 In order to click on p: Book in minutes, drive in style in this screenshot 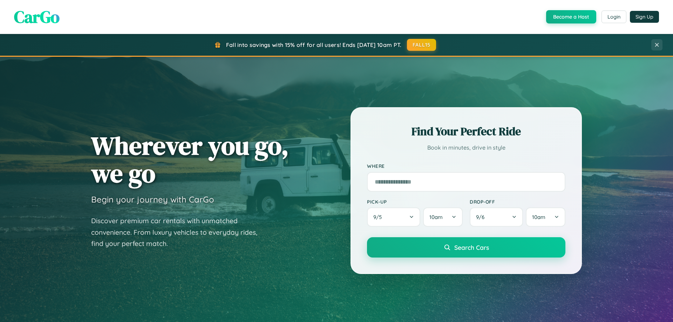, I will do `click(467, 148)`.